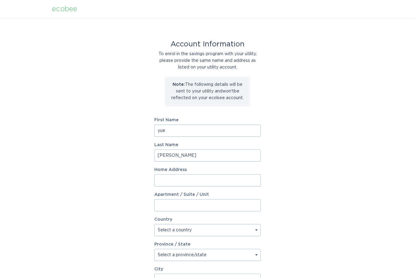  What do you see at coordinates (207, 269) in the screenshot?
I see `label: City` at bounding box center [207, 269].